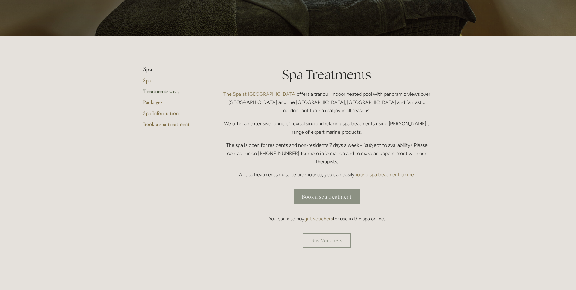 The width and height of the screenshot is (576, 290). Describe the element at coordinates (327, 153) in the screenshot. I see `p: The spa is open for residents and non-residents 7 days a week - (subject to availability). Please...` at that location.